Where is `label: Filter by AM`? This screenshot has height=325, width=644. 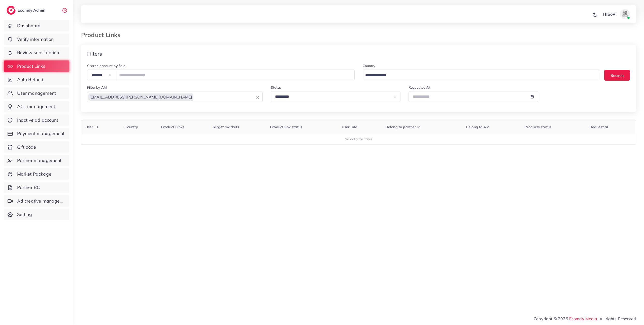 label: Filter by AM is located at coordinates (97, 87).